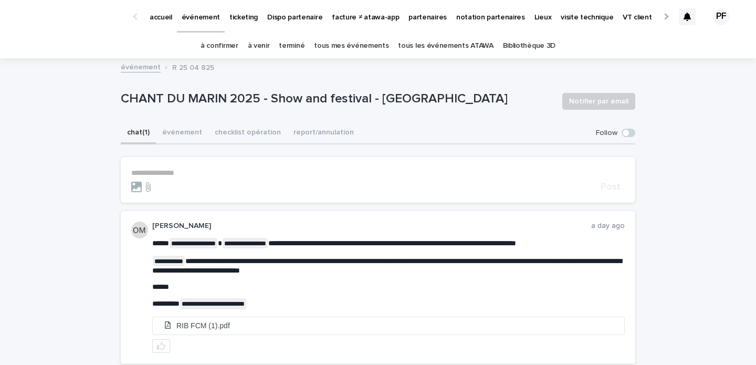 This screenshot has height=365, width=756. Describe the element at coordinates (608, 226) in the screenshot. I see `p: a day ago` at that location.